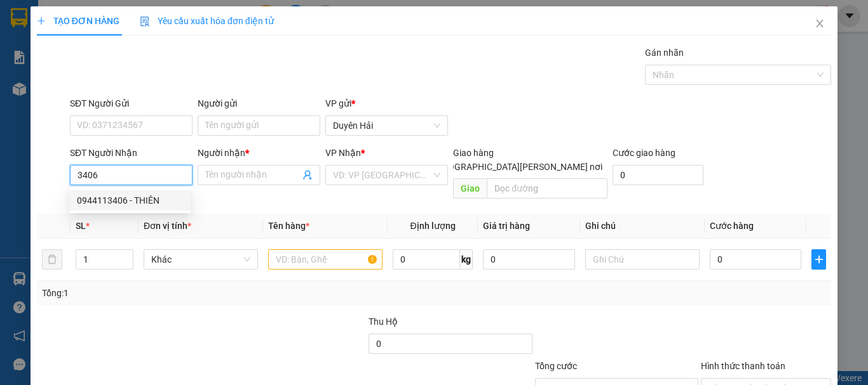  I want to click on span: Duyên Hải, so click(386, 126).